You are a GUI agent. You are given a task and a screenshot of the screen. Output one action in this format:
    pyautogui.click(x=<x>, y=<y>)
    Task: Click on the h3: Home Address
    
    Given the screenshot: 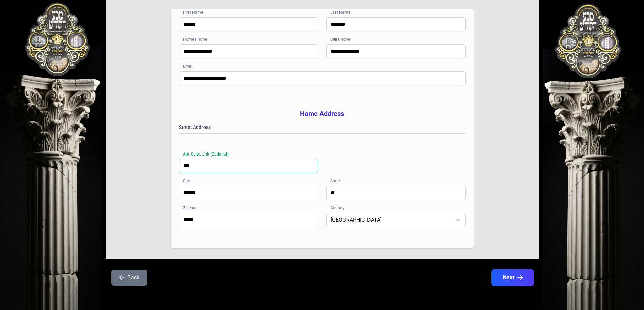 What is the action you would take?
    pyautogui.click(x=322, y=114)
    